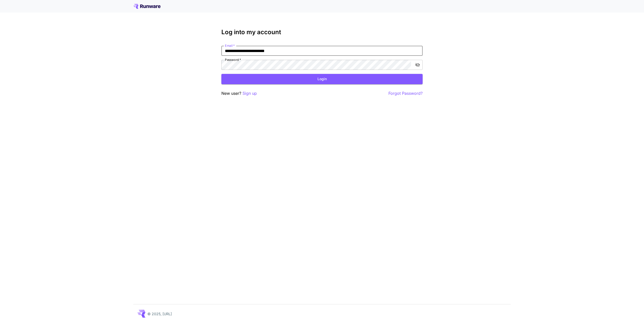  Describe the element at coordinates (229, 45) in the screenshot. I see `label: Email` at that location.